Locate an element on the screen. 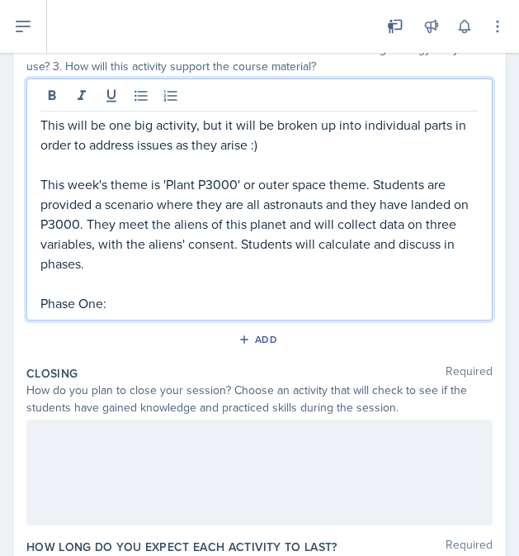  div: 1. How will the students collaborate with one another? 2. What learning strategy will you use? 3.... is located at coordinates (259, 58).